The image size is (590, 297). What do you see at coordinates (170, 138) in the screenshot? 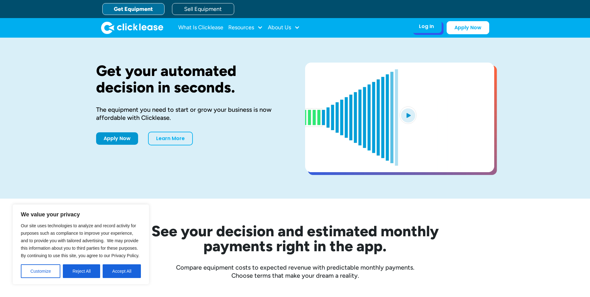
I see `a: Learn More` at bounding box center [170, 138].